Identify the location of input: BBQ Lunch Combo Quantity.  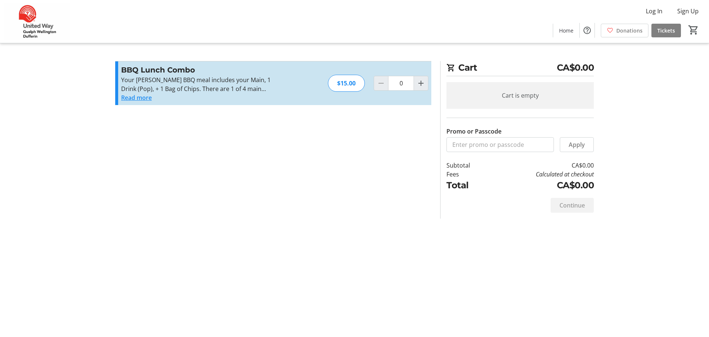
(401, 83).